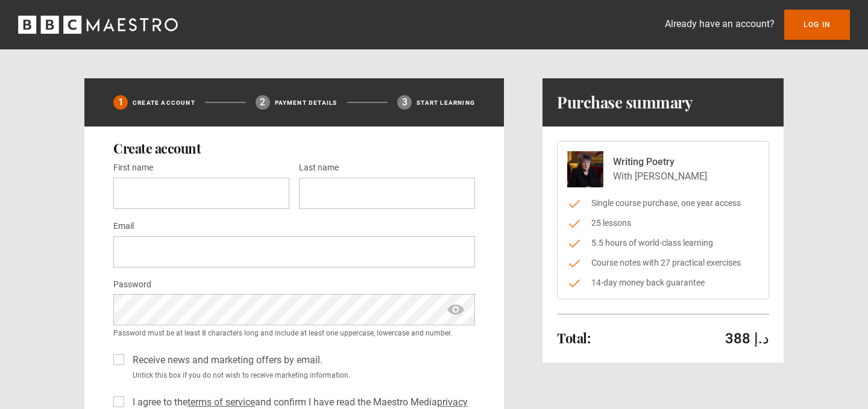 This screenshot has height=409, width=868. I want to click on label: Last name, so click(319, 168).